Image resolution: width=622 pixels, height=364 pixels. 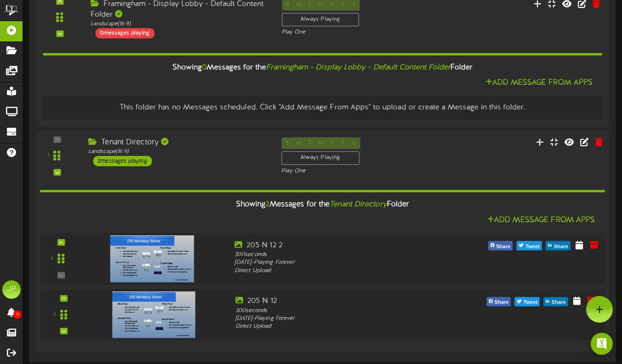 What do you see at coordinates (122, 161) in the screenshot?
I see `div: 2 messages playing` at bounding box center [122, 161].